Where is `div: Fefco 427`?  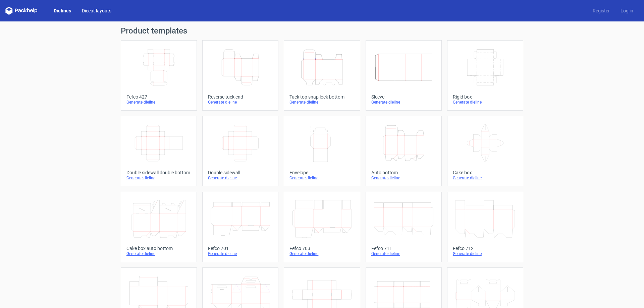
div: Fefco 427 is located at coordinates (159, 97).